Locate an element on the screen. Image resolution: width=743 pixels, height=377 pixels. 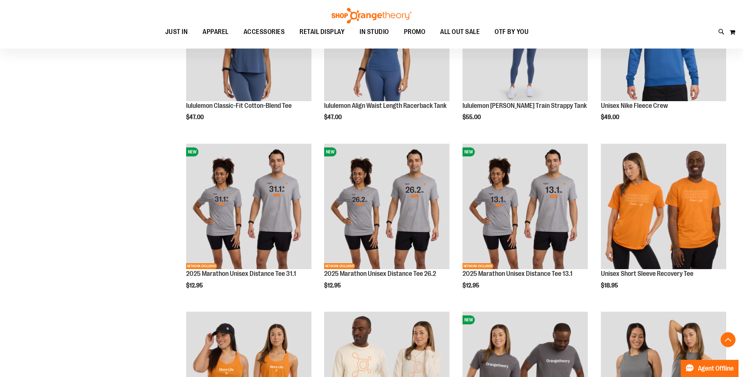
span: RETAIL DISPLAY is located at coordinates (322, 32).